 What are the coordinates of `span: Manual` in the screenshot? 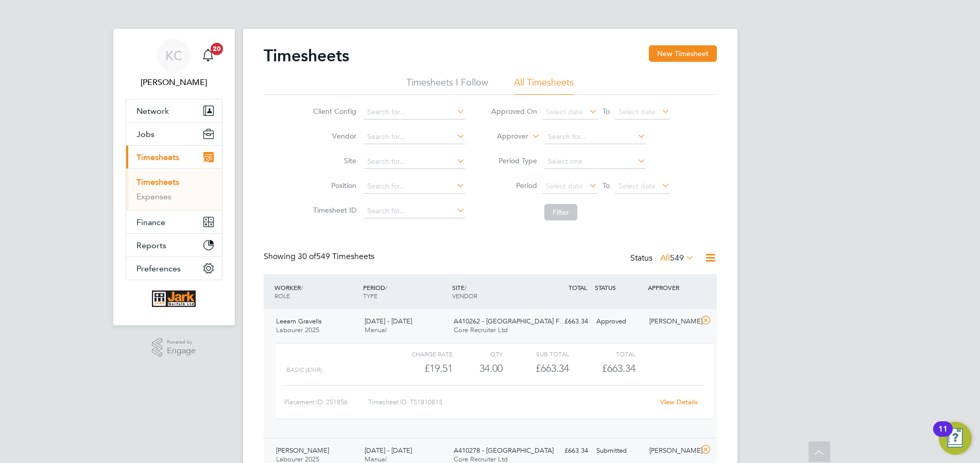 It's located at (375, 329).